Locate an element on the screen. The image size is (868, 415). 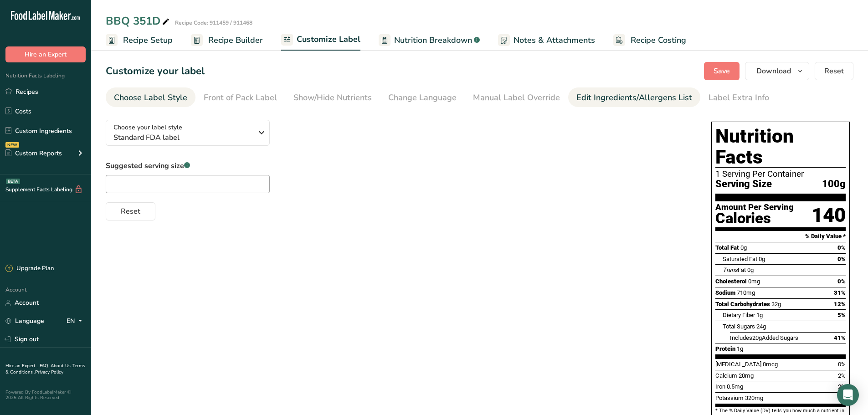
div: Label Extra Info is located at coordinates (739, 98).